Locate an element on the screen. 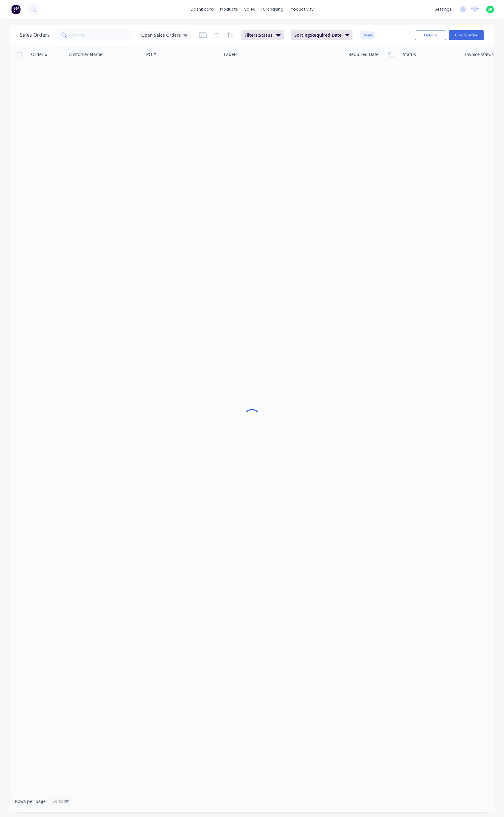 The width and height of the screenshot is (504, 817). button: Sorting:Required Date is located at coordinates (322, 35).